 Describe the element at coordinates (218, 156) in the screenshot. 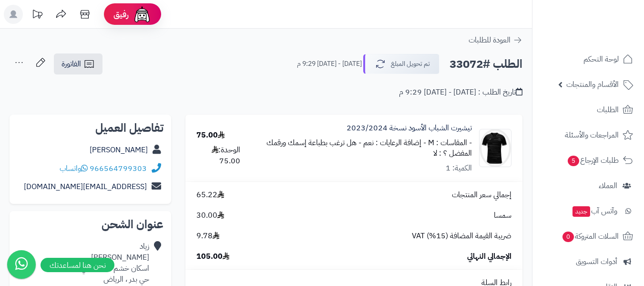

I see `div: الوحدة: 75.00` at that location.